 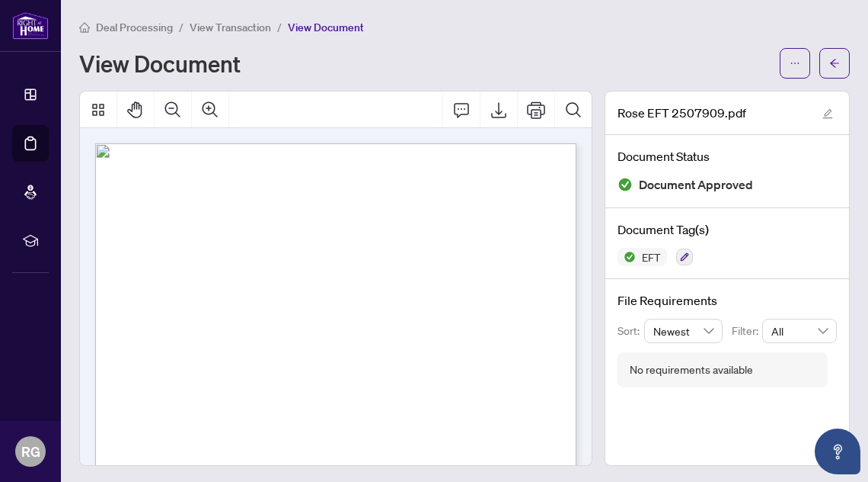 What do you see at coordinates (651, 257) in the screenshot?
I see `span: EFT` at bounding box center [651, 257].